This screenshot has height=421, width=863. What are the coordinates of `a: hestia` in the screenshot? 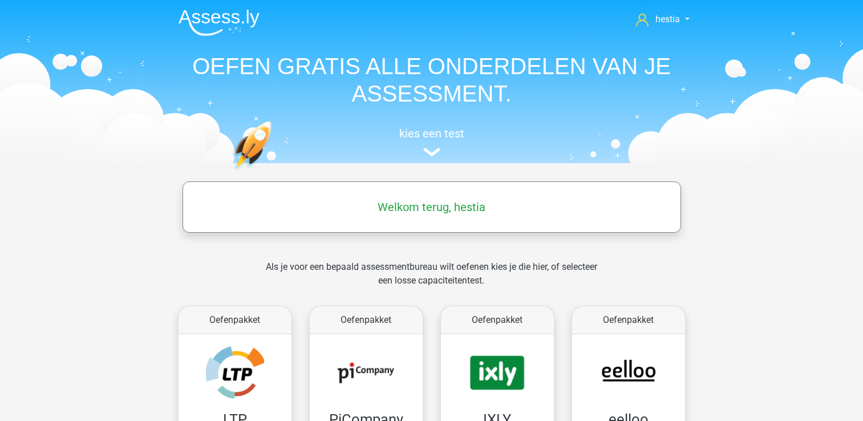 It's located at (662, 19).